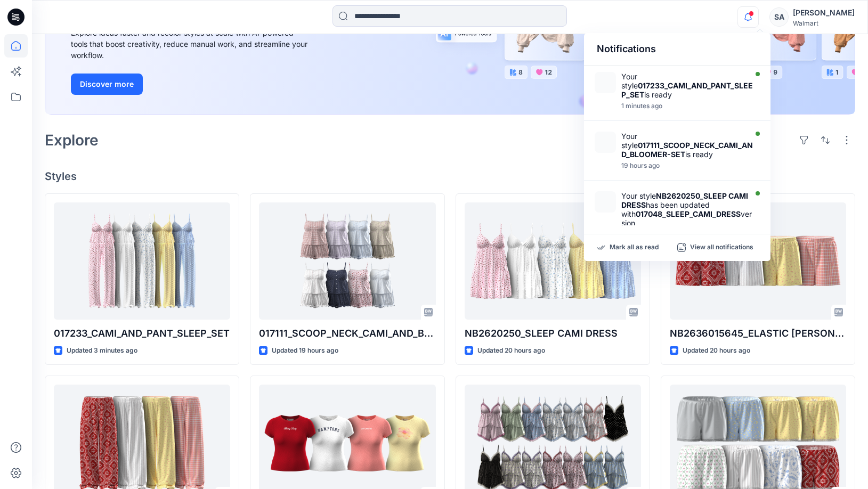 The width and height of the screenshot is (868, 489). What do you see at coordinates (305, 350) in the screenshot?
I see `p: Updated 19 hours ago` at bounding box center [305, 350].